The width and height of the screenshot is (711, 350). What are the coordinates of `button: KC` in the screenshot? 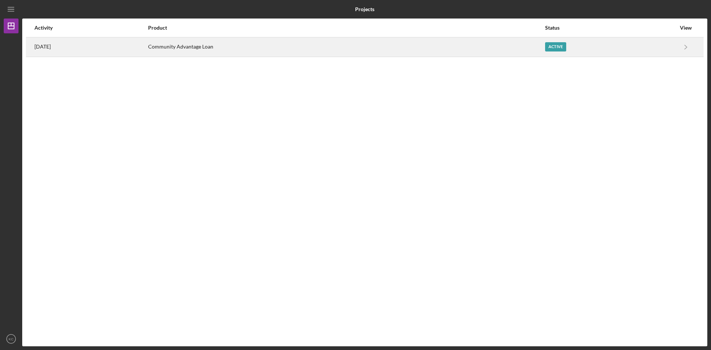 It's located at (11, 339).